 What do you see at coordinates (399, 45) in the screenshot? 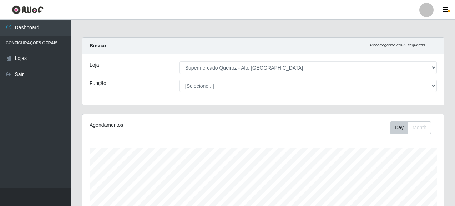
I see `i: Recarregando em 29 segundos...` at bounding box center [399, 45].